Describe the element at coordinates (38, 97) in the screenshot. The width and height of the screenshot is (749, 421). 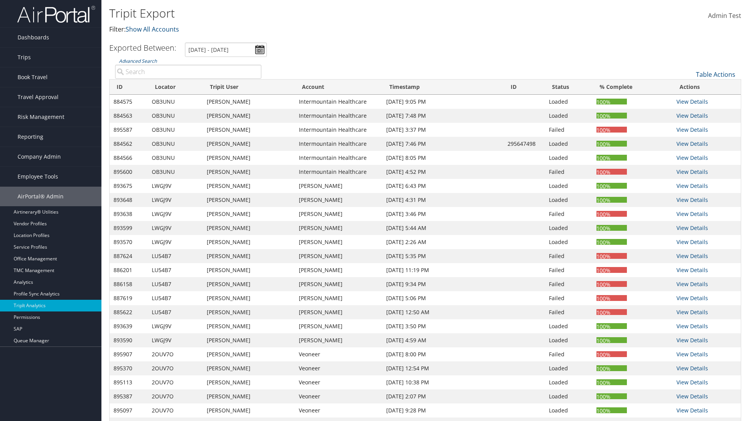
I see `span: Travel Approval` at that location.